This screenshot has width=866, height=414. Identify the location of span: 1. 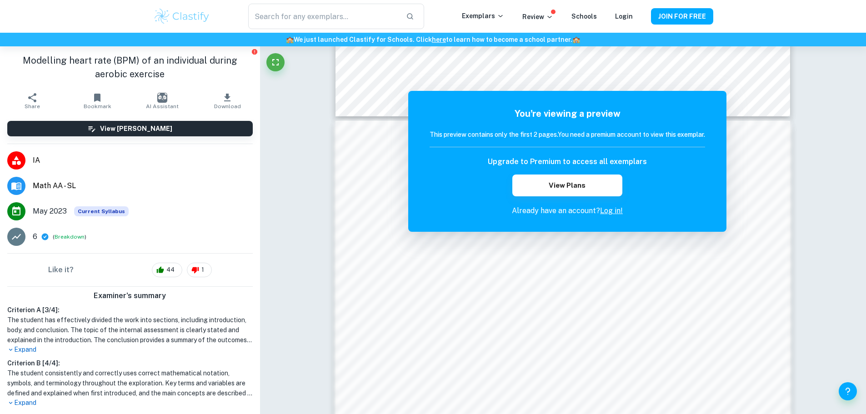
(203, 270).